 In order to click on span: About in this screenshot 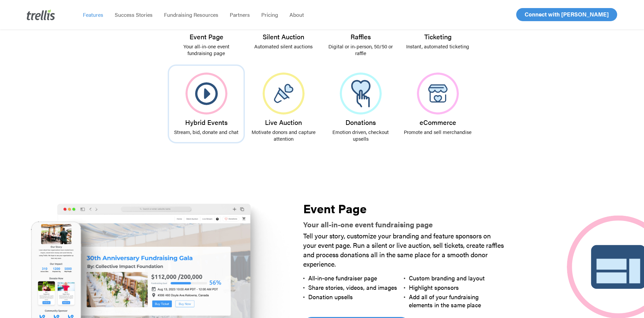, I will do `click(296, 14)`.